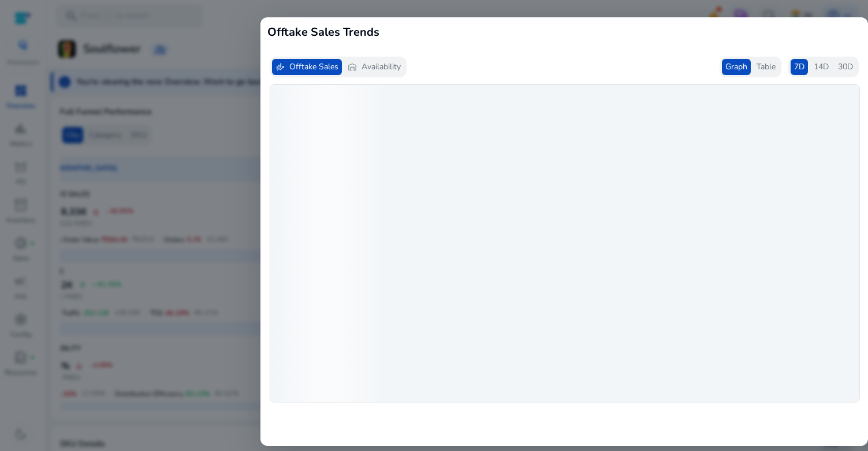 The image size is (868, 451). What do you see at coordinates (314, 67) in the screenshot?
I see `span: Offtake Sales` at bounding box center [314, 67].